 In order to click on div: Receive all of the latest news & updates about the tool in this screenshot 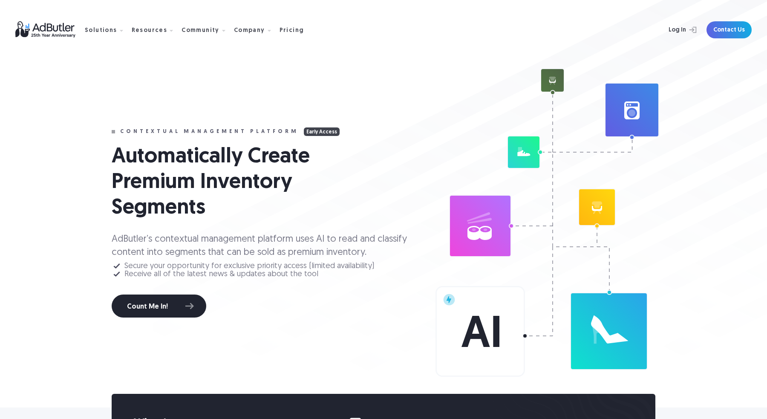, I will do `click(221, 274)`.